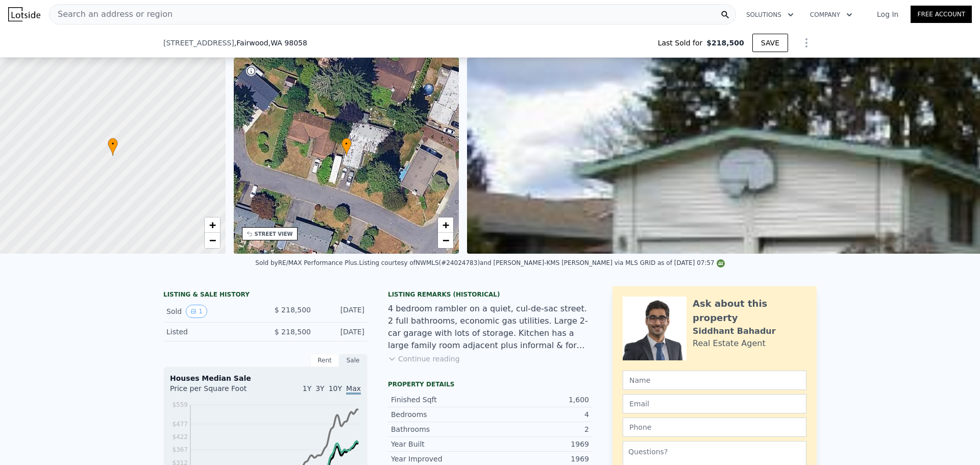 The height and width of the screenshot is (465, 980). What do you see at coordinates (770, 42) in the screenshot?
I see `button: SAVE` at bounding box center [770, 42].